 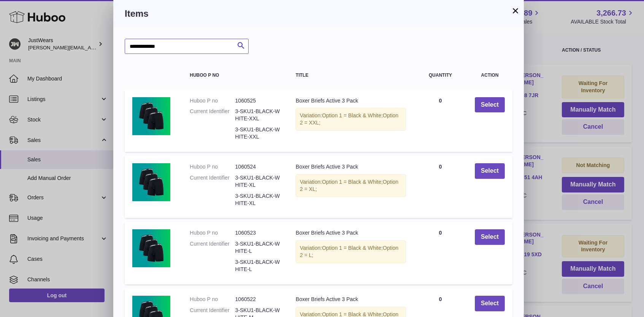 What do you see at coordinates (235, 75) in the screenshot?
I see `th: Huboo P no` at bounding box center [235, 75].